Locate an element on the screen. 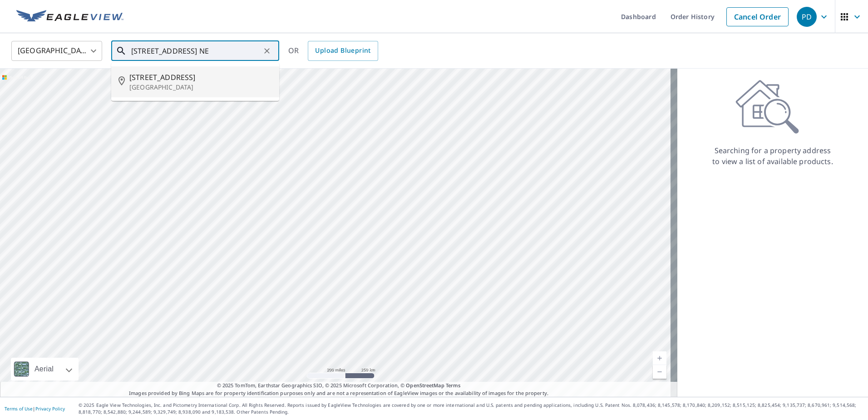 Image resolution: width=868 pixels, height=420 pixels. span: © 2025 TomTom, Earthstar Geographics SIO, © 2025 Microsoft Corporation, © is located at coordinates (339, 385).